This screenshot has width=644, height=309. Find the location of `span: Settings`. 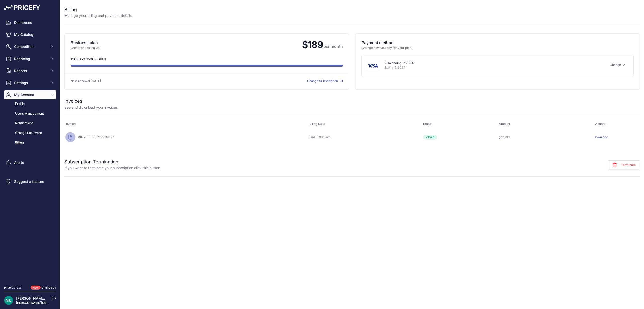

span: Settings is located at coordinates (30, 83).